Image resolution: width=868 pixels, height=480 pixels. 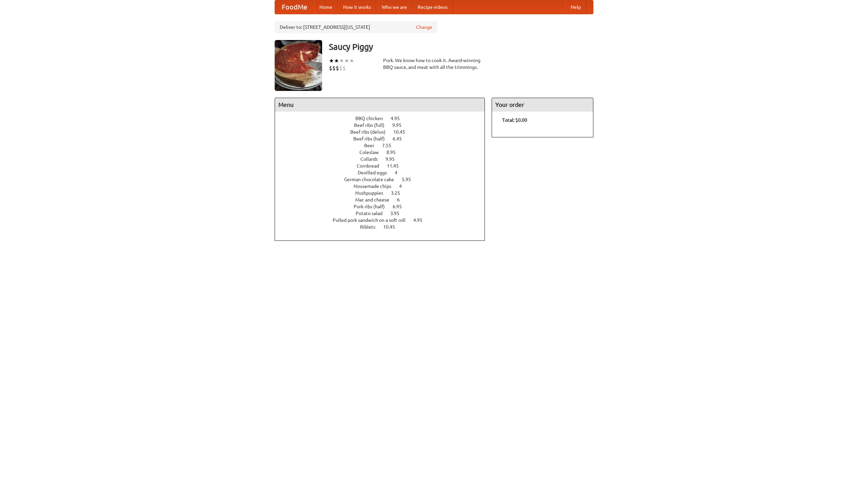 I want to click on a: BBQ chicken 4.95, so click(x=384, y=119).